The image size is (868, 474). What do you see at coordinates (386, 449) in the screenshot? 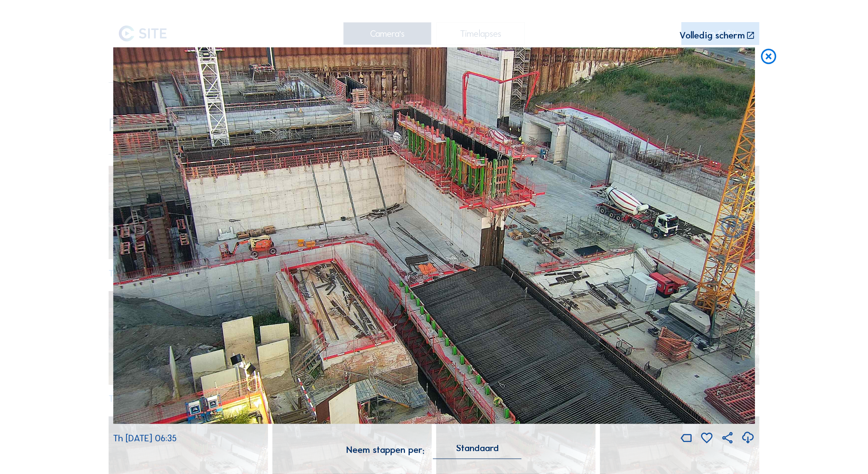
I see `div: Neem stappen per:` at bounding box center [386, 449].